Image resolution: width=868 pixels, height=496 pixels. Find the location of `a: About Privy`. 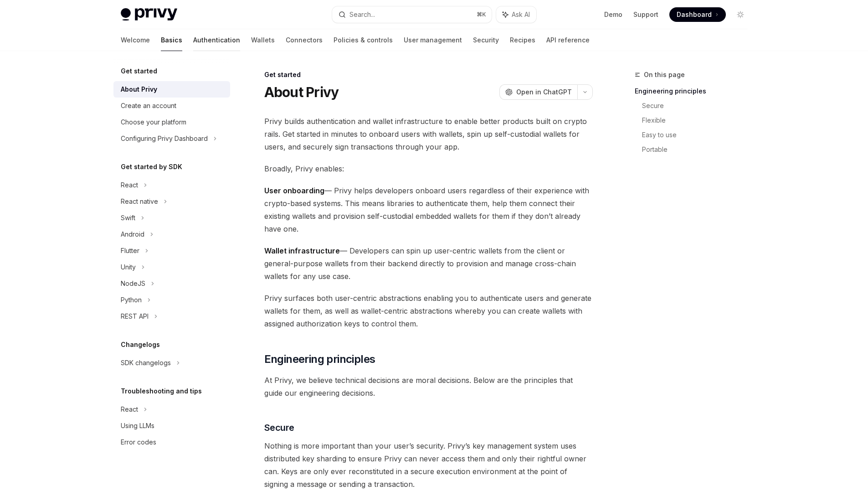

a: About Privy is located at coordinates (172, 89).